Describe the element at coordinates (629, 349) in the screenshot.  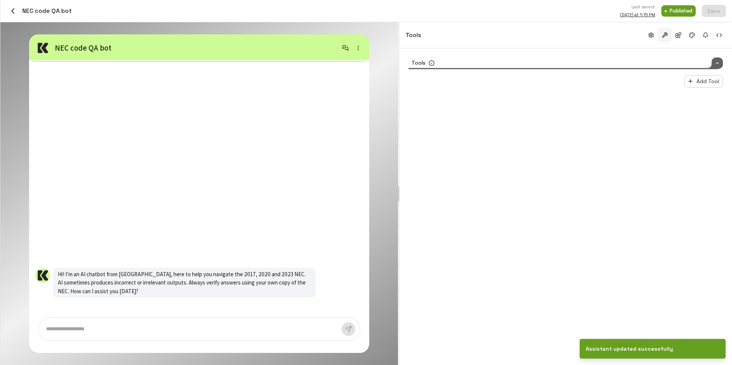
I see `div: Assistant updated successfully` at that location.